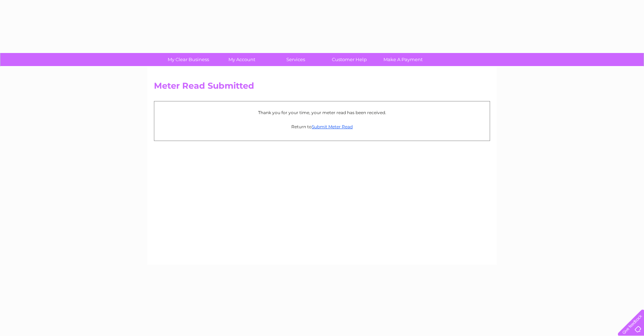 The height and width of the screenshot is (336, 644). Describe the element at coordinates (242, 60) in the screenshot. I see `a: My Account` at that location.